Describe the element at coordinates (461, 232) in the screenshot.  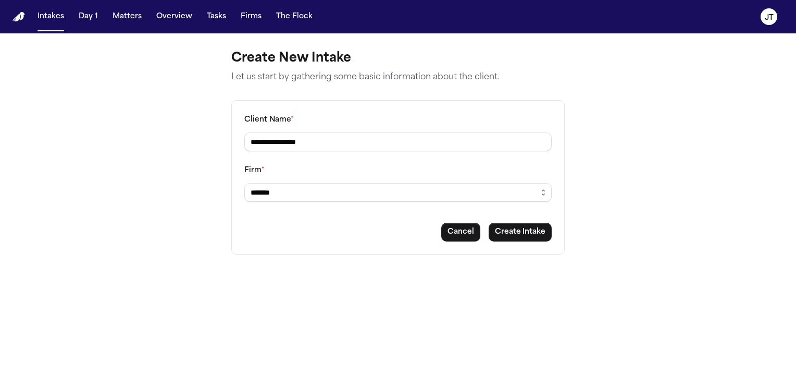
I see `button: Cancel intake creation` at that location.